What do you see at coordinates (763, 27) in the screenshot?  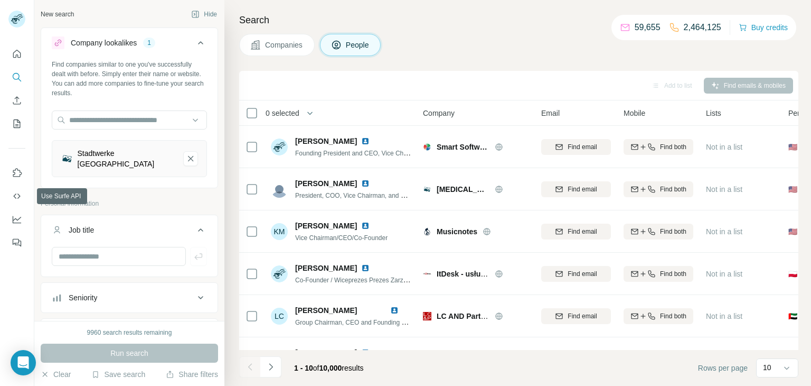 I see `button: Buy credits` at bounding box center [763, 27].